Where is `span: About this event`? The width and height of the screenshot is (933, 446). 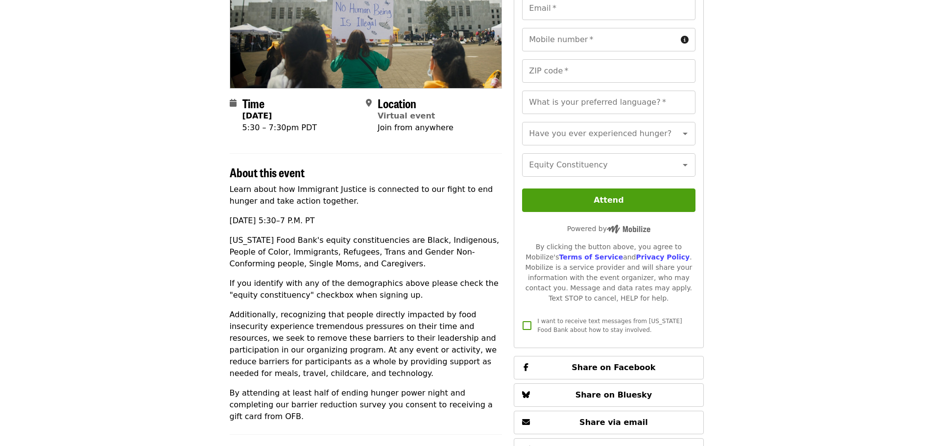 span: About this event is located at coordinates (267, 172).